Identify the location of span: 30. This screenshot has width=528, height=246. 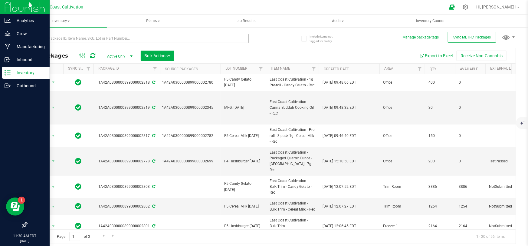
(440, 107).